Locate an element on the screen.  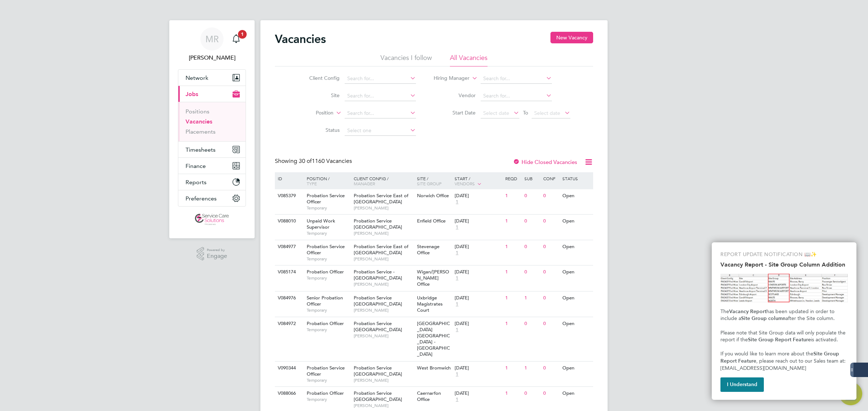
span: Probation Service Officer is located at coordinates (326, 372).